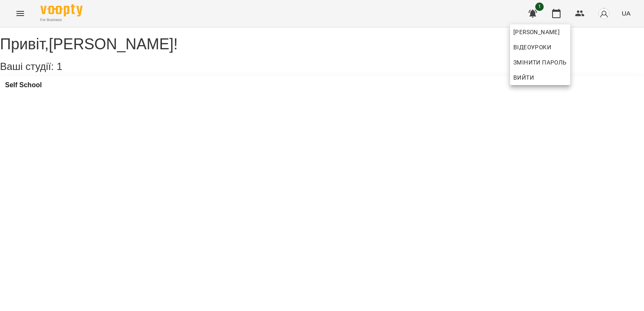 This screenshot has height=311, width=644. Describe the element at coordinates (540, 62) in the screenshot. I see `a: Змінити пароль` at that location.